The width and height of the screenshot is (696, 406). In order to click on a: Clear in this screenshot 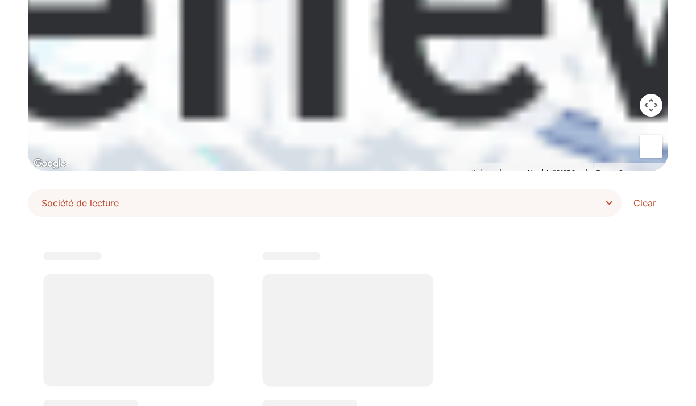, I will do `click(645, 203)`.